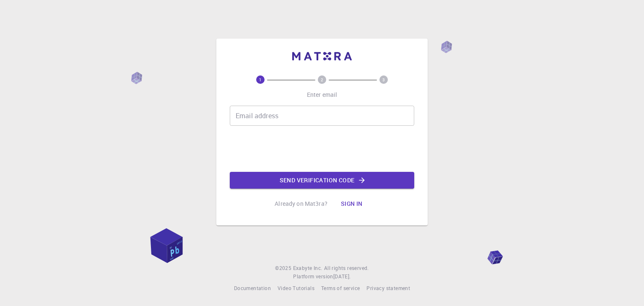  Describe the element at coordinates (322, 180) in the screenshot. I see `button: Send verification code` at that location.